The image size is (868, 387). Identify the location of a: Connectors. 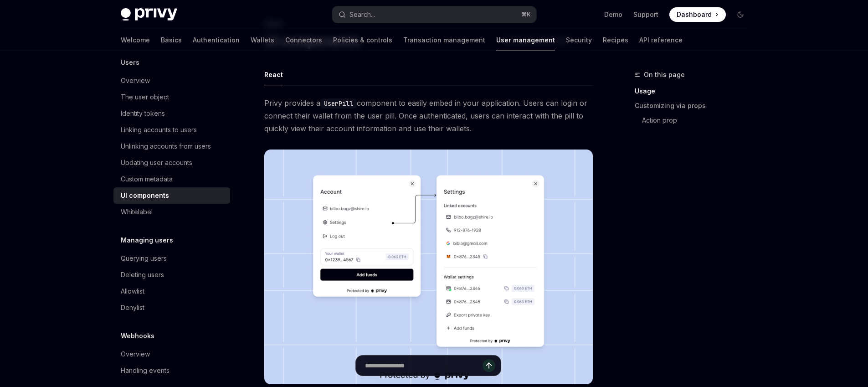
(304, 40).